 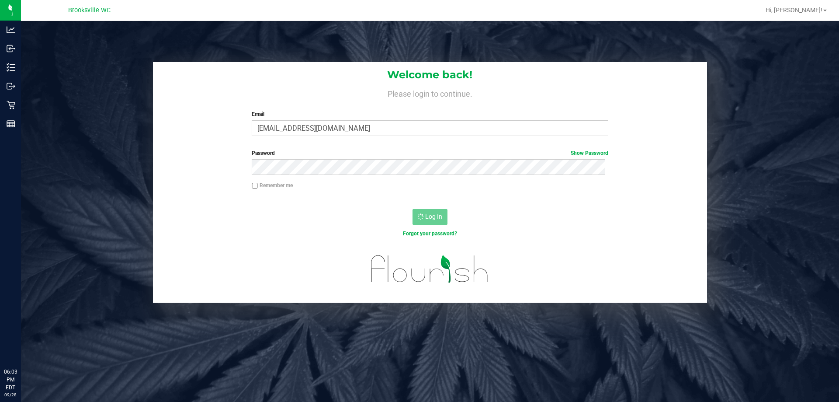 What do you see at coordinates (430, 114) in the screenshot?
I see `label: Email` at bounding box center [430, 114].